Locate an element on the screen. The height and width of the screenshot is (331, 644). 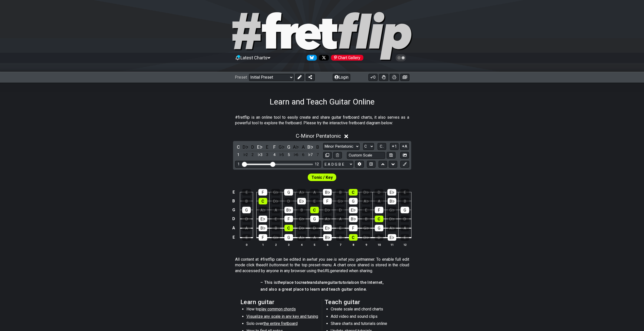
button: Print is located at coordinates (395, 77).